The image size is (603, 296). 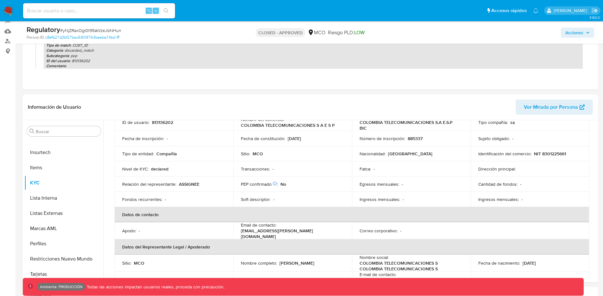 I want to click on button: Marcas AML, so click(x=64, y=228).